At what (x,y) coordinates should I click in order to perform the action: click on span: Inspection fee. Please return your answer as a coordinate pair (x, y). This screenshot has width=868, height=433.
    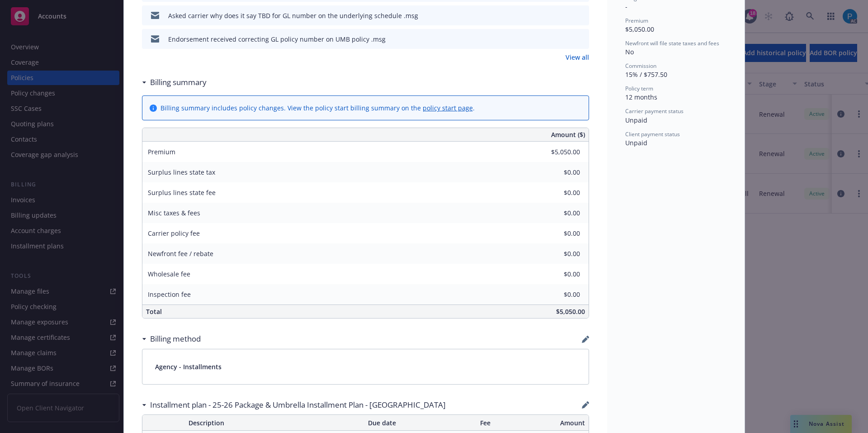
    Looking at the image, I should click on (169, 294).